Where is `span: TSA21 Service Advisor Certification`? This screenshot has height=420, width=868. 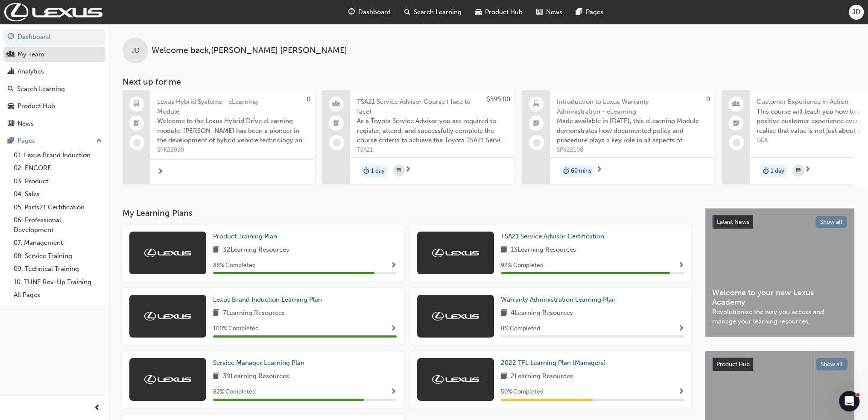 span: TSA21 Service Advisor Certification is located at coordinates (553, 236).